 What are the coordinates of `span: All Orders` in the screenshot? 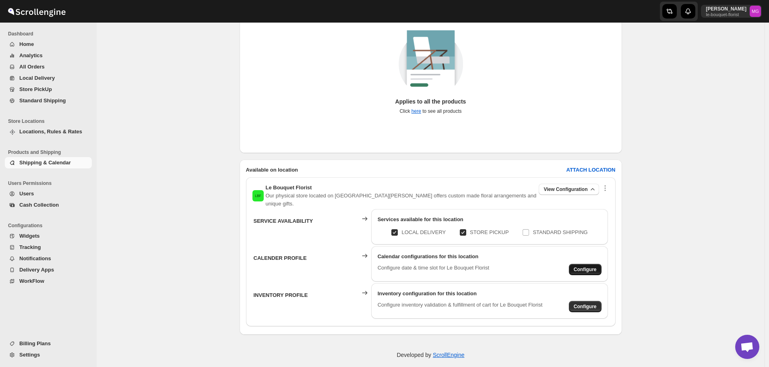 It's located at (32, 66).